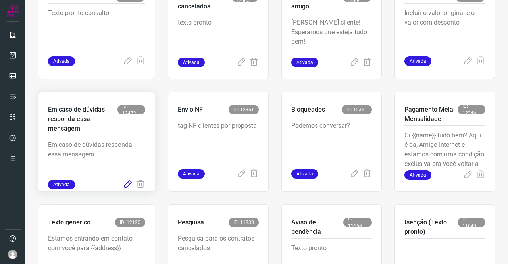 This screenshot has width=508, height=264. What do you see at coordinates (431, 114) in the screenshot?
I see `p: Pagamento Meia Mensalidade` at bounding box center [431, 114].